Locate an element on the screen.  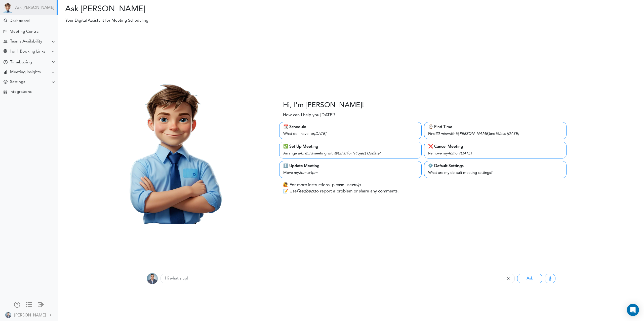
i: 45 mins is located at coordinates (306, 153).